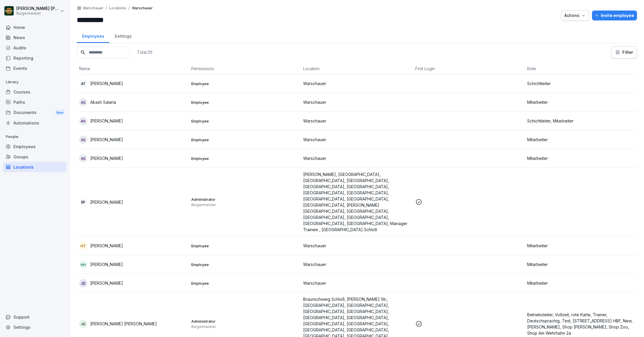  What do you see at coordinates (83, 283) in the screenshot?
I see `div: JD` at bounding box center [83, 283].